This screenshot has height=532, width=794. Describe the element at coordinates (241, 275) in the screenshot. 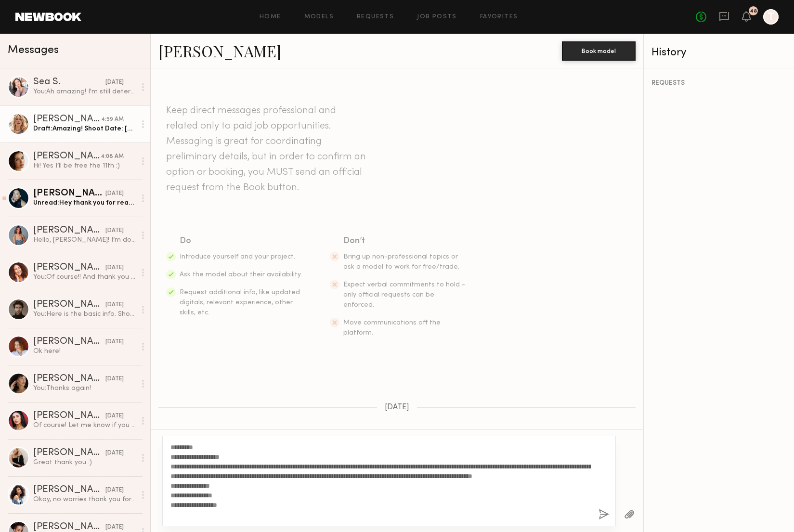

I see `span: Ask the model about their availability.` at that location.